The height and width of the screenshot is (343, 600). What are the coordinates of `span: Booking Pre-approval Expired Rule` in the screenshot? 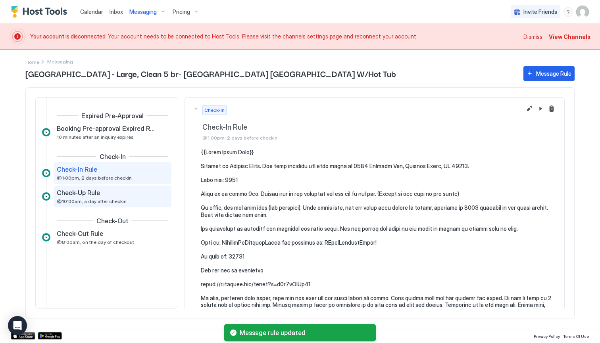 It's located at (106, 129).